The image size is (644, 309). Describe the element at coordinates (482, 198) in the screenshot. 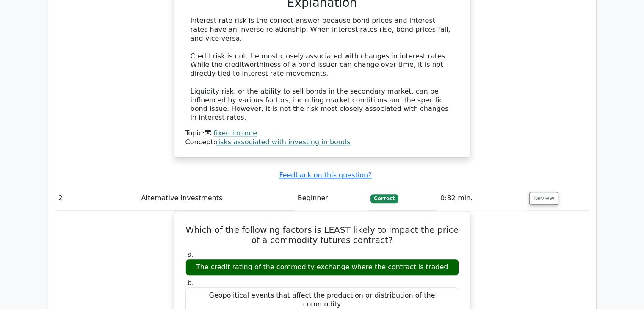

I see `td: 0:32 min.` at that location.